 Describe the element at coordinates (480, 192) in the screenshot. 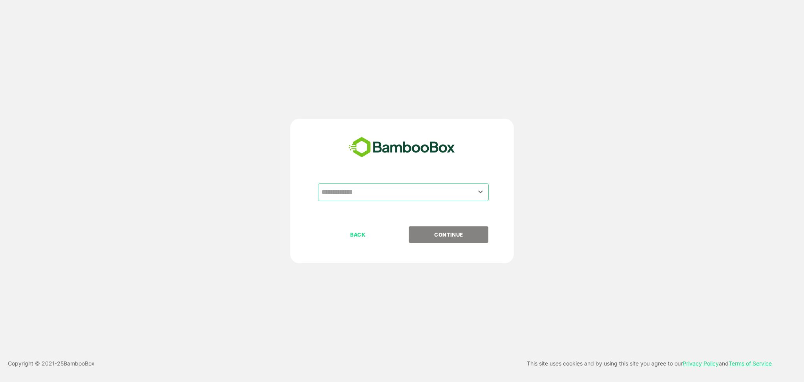

I see `button: Open` at that location.